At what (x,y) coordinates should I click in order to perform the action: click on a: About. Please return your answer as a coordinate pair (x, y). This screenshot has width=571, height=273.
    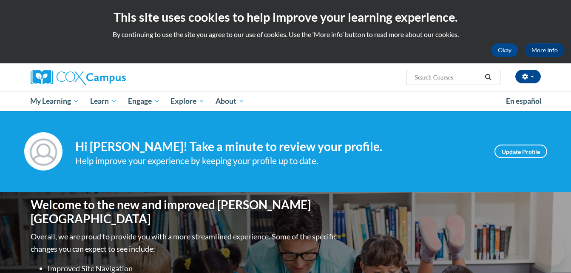
    Looking at the image, I should click on (230, 101).